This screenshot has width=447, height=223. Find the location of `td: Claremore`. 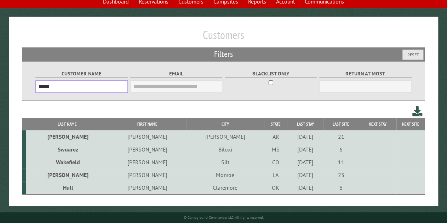

td: Claremore is located at coordinates (225, 188).